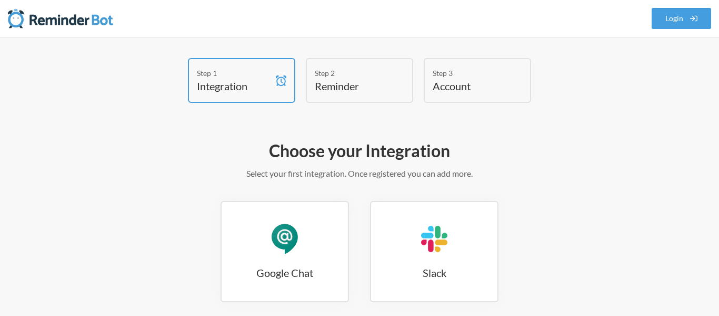  I want to click on img: Reminder Bot, so click(61, 18).